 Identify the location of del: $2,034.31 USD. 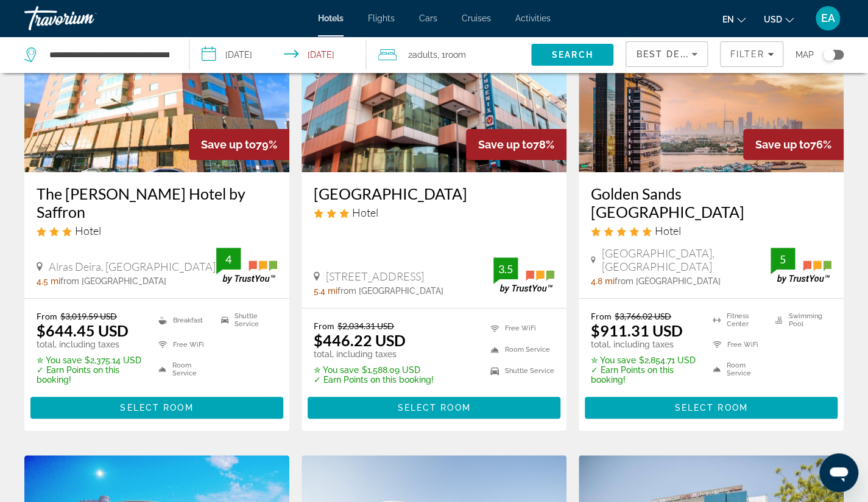
(366, 326).